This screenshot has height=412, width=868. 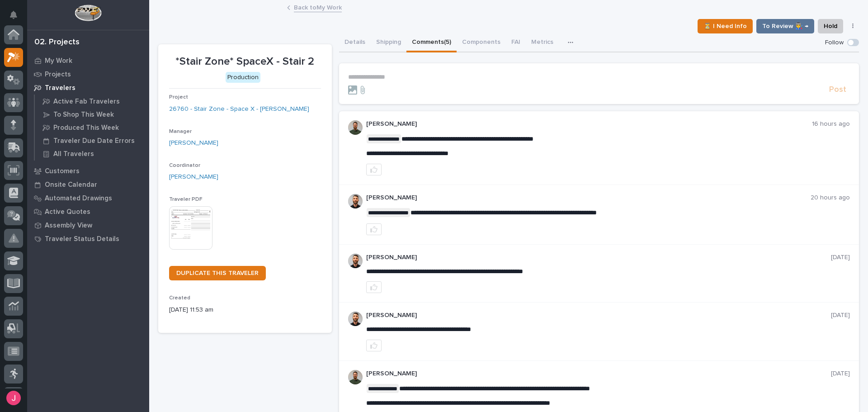 What do you see at coordinates (88, 239) in the screenshot?
I see `a: Traveler Status Details` at bounding box center [88, 239].